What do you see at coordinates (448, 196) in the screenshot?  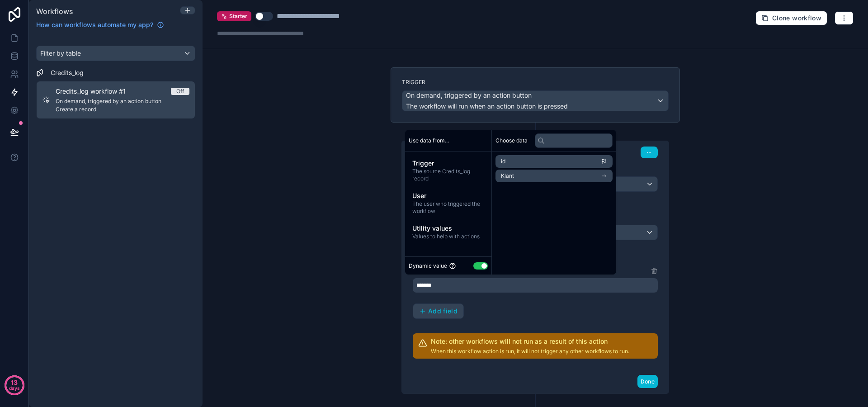 I see `span: User` at bounding box center [448, 196].